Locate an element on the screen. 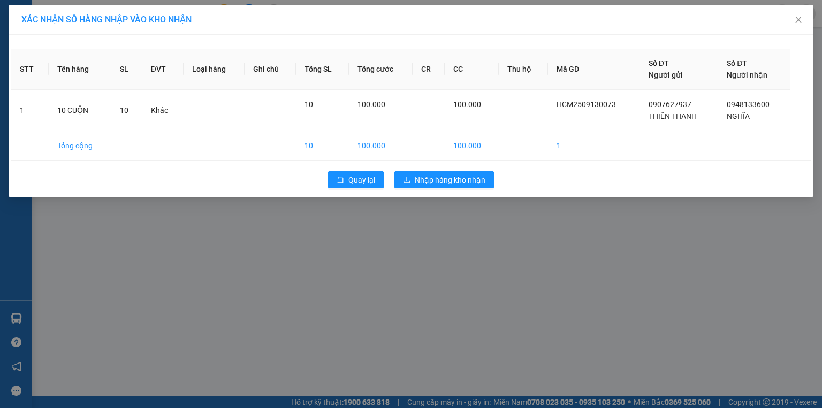 The height and width of the screenshot is (408, 822). th: Tổng cước is located at coordinates (380, 69).